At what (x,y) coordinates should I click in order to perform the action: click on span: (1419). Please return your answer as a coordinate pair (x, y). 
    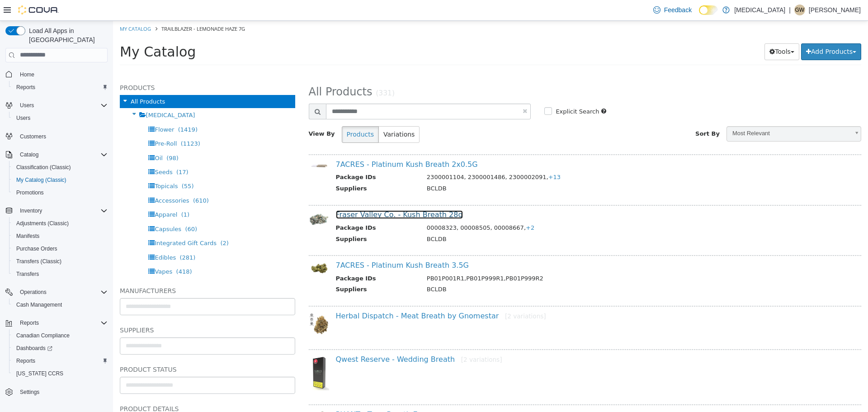
    Looking at the image, I should click on (74, 109).